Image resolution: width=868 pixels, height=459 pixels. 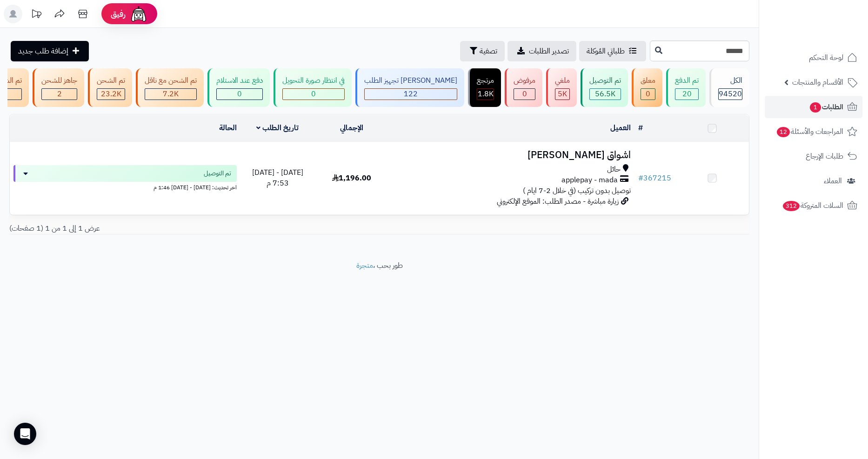 What do you see at coordinates (542, 52) in the screenshot?
I see `a: تصدير الطلبات` at bounding box center [542, 52].